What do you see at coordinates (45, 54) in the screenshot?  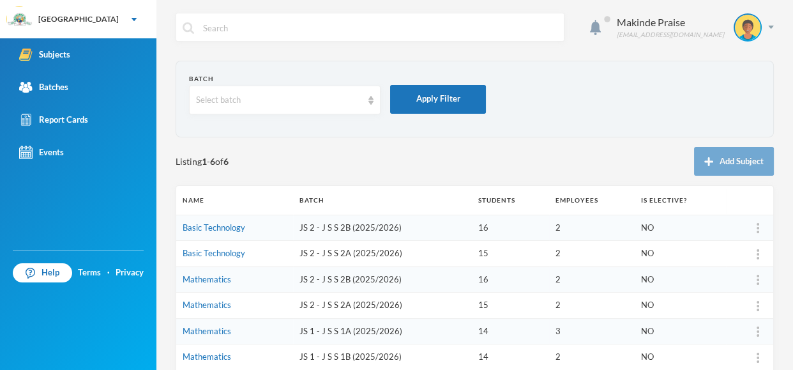 I see `div: Subjects` at bounding box center [45, 54].